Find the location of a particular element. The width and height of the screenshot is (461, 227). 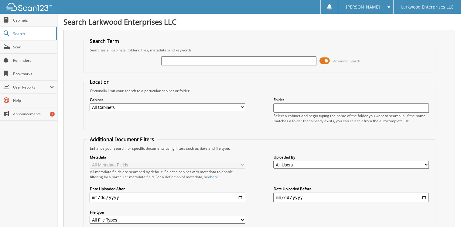

span: Larkwood Enterprises LLC is located at coordinates (428, 7).